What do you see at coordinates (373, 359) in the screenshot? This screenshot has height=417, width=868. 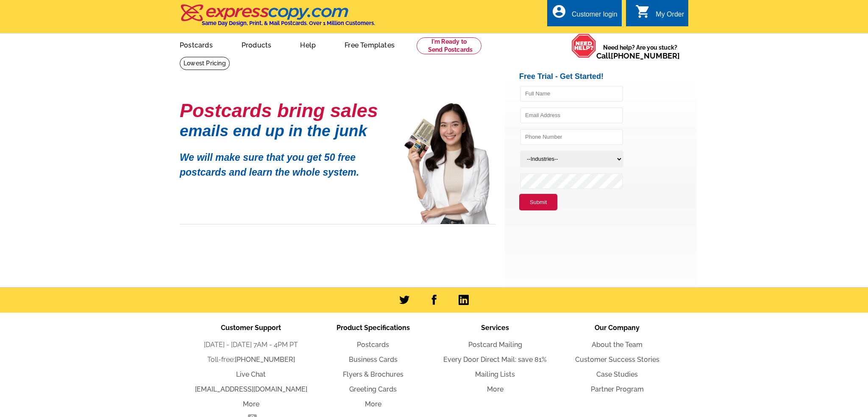 I see `a: Business Cards` at bounding box center [373, 359].